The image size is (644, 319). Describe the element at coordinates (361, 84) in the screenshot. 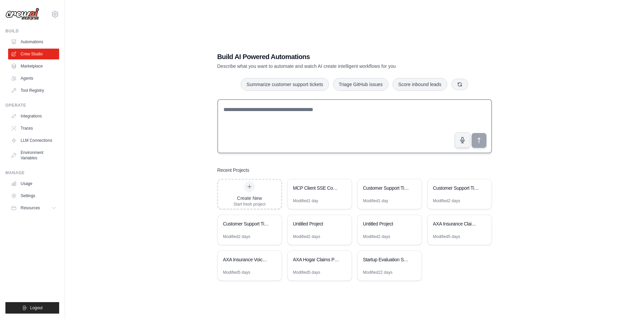

I see `button: Triage GitHub issues` at that location.